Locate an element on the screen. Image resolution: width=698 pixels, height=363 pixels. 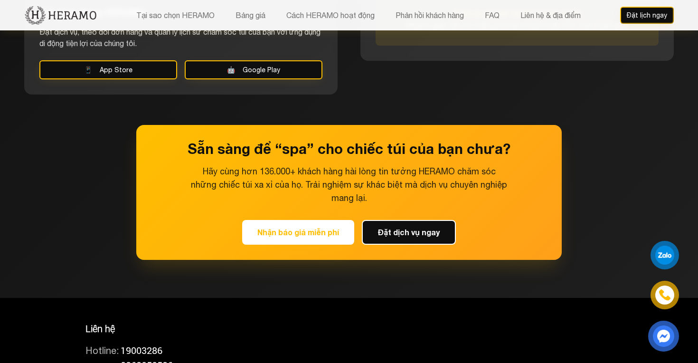
button: Đặt dịch vụ ngay is located at coordinates (409, 232).